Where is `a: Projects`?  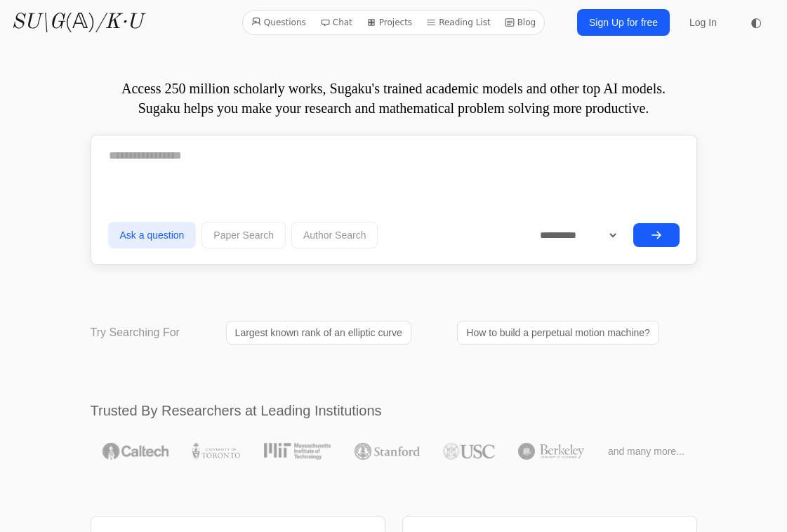 a: Projects is located at coordinates (389, 22).